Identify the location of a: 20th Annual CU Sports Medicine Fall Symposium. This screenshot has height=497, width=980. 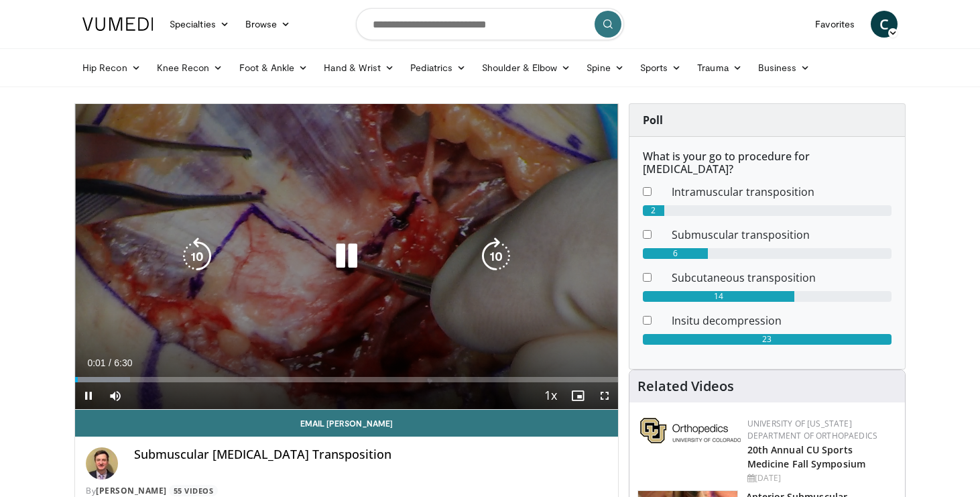
(807, 457).